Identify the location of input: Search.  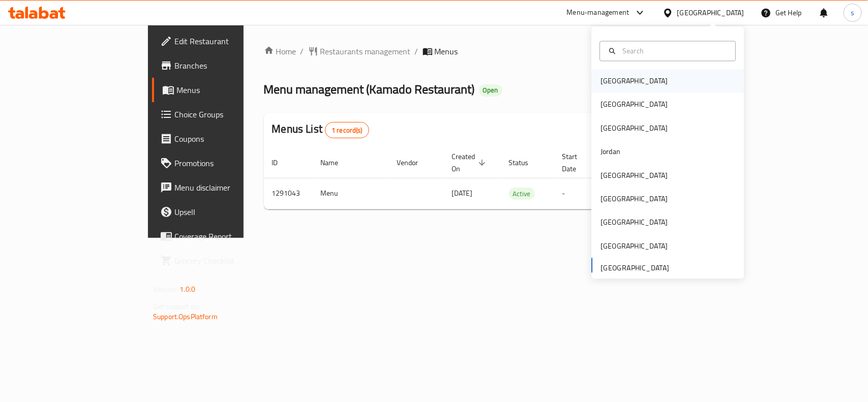
(674, 51).